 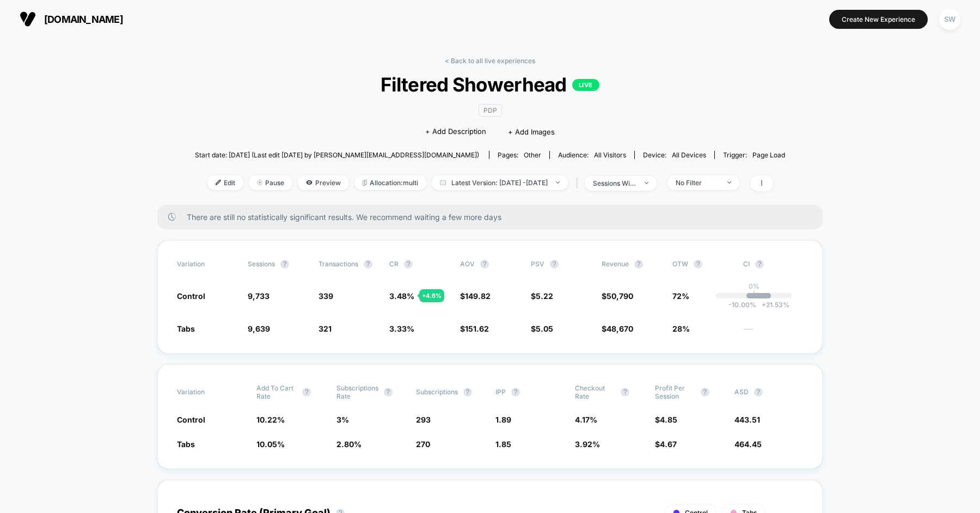 What do you see at coordinates (490, 84) in the screenshot?
I see `span: Filtered Showerhead` at bounding box center [490, 84].